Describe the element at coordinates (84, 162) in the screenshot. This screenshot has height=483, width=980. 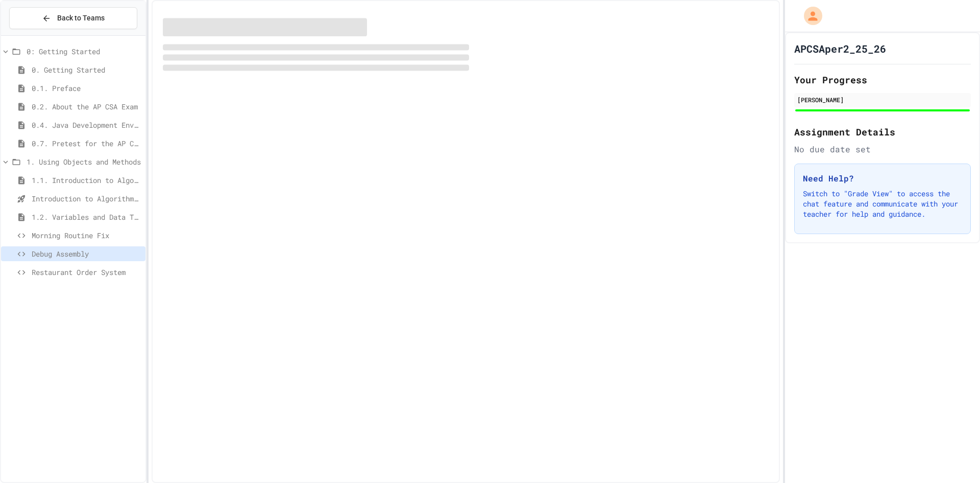
I see `span: 1. Using Objects and Methods` at that location.